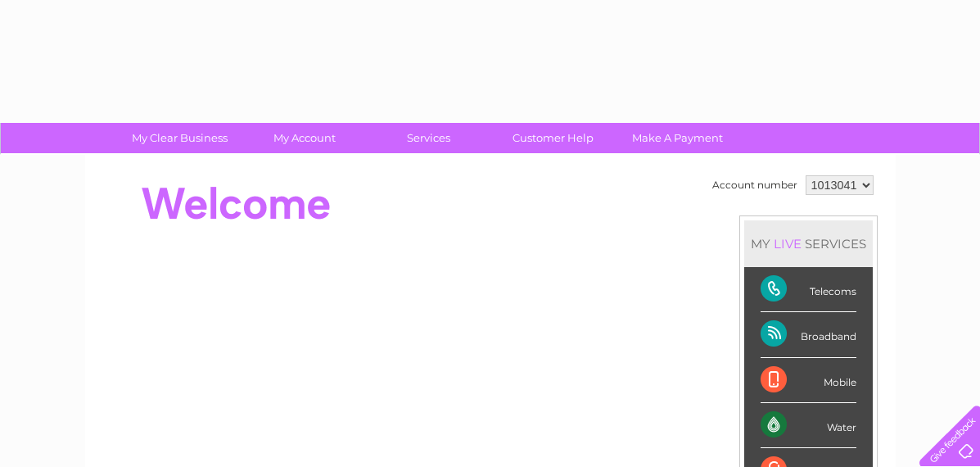 This screenshot has height=467, width=980. I want to click on a: Customer Help, so click(553, 138).